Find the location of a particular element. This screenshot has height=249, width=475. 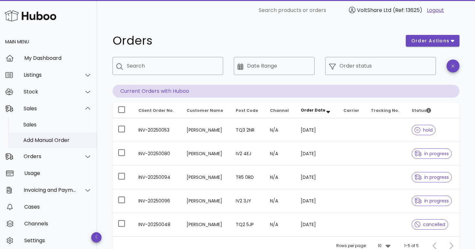

th: Carrier is located at coordinates (352, 111).